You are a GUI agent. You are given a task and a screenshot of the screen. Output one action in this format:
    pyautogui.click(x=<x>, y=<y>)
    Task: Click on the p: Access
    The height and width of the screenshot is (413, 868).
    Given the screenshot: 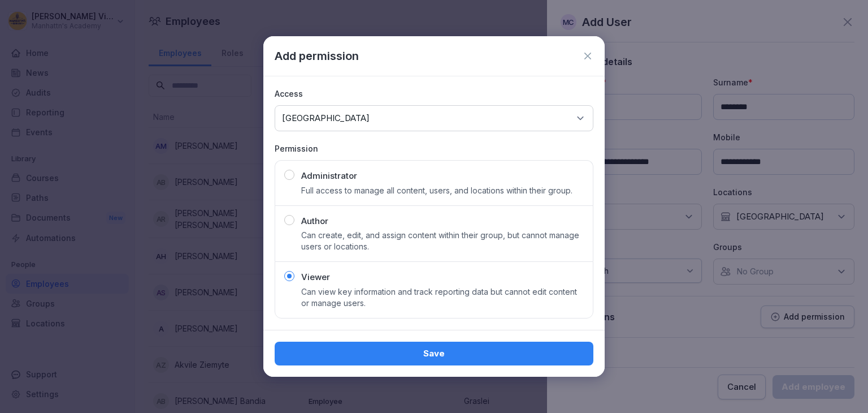 What is the action you would take?
    pyautogui.click(x=434, y=93)
    